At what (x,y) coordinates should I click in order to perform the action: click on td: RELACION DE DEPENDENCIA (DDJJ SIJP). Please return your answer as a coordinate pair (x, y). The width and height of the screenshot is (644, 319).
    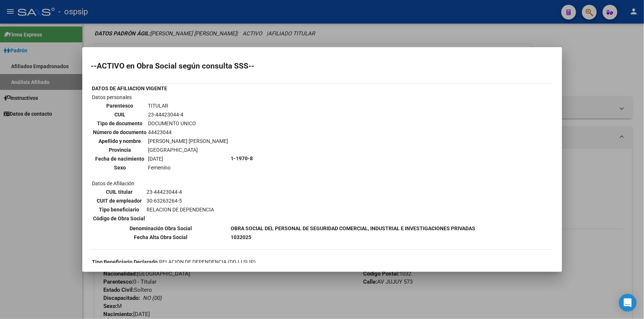
    Looking at the image, I should click on (290, 262).